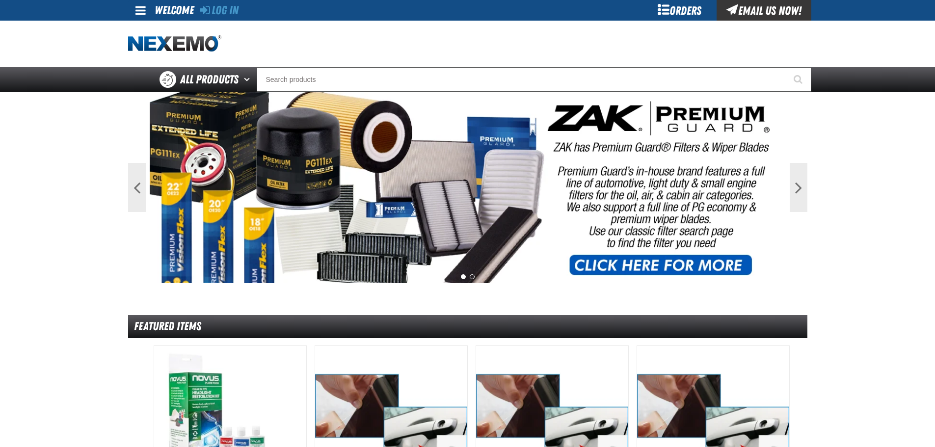 This screenshot has width=935, height=447. I want to click on button: Open All Products pages, so click(248, 79).